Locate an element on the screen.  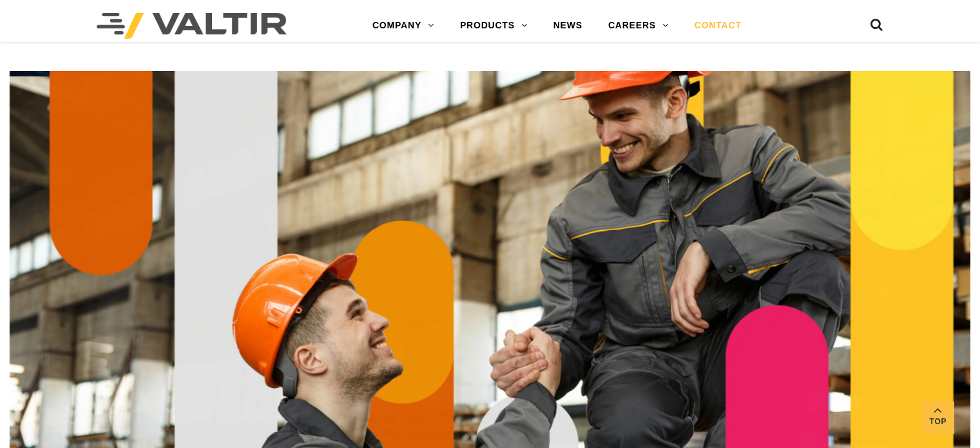
a: CAREERS is located at coordinates (638, 26).